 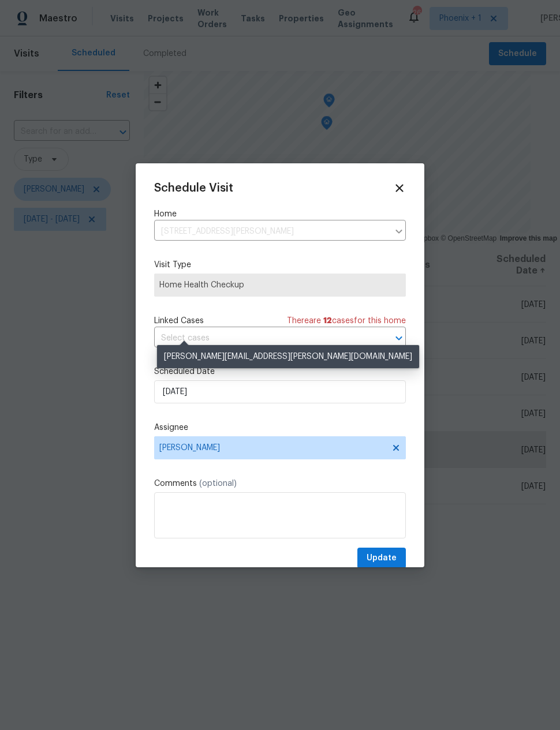 I want to click on span: Linked Cases, so click(x=179, y=321).